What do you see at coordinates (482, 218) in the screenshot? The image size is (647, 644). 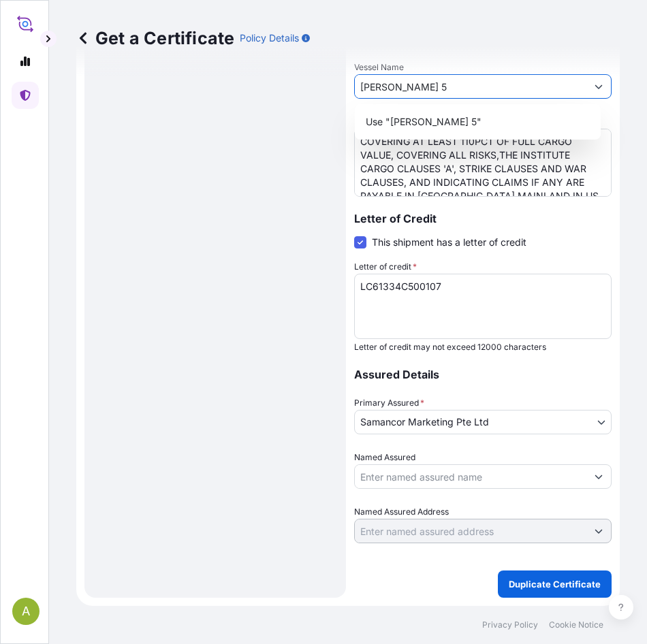 I see `p: Letter of Credit` at bounding box center [482, 218].